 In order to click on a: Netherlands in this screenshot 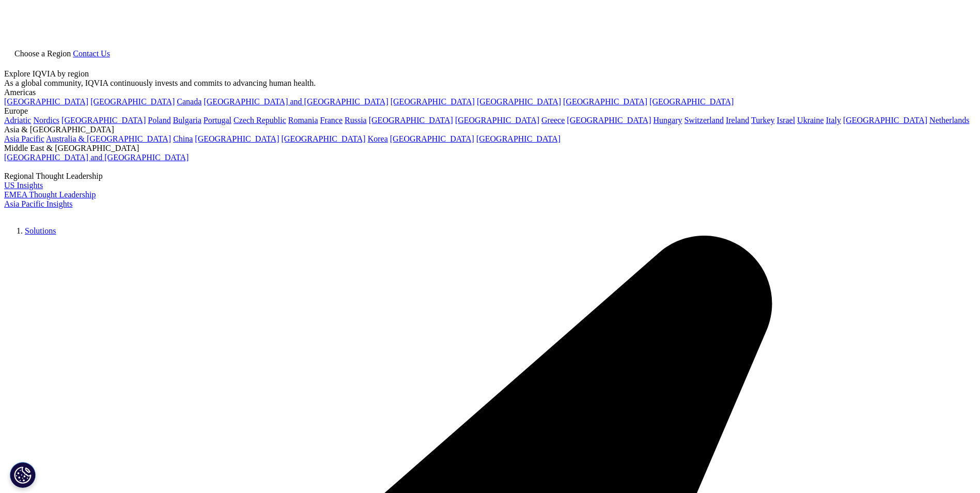, I will do `click(948, 120)`.